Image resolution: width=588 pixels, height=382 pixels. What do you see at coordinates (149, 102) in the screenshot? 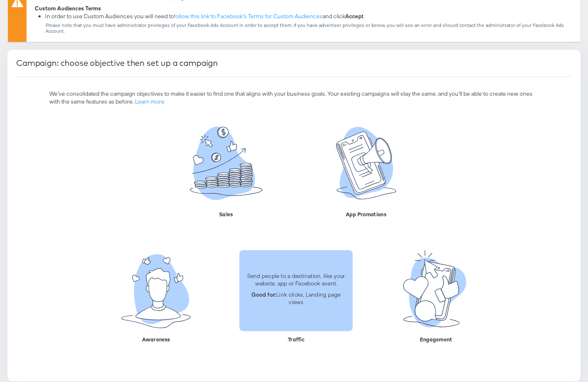
I see `a: Learn more` at bounding box center [149, 102].